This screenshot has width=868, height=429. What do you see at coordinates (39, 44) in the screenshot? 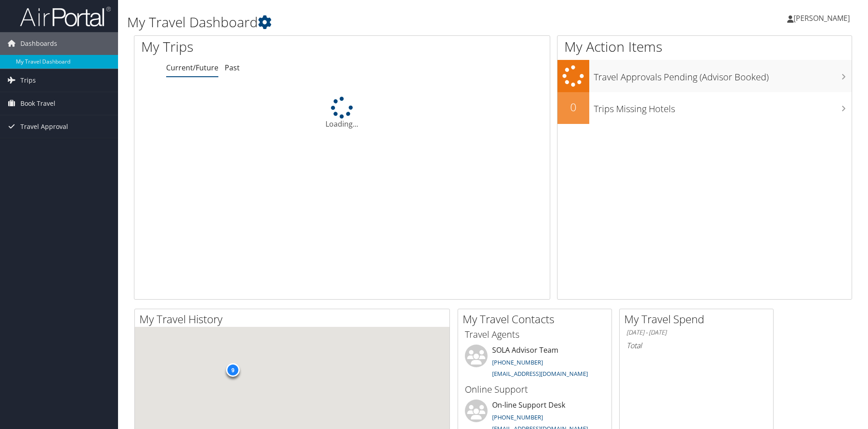
I see `span: Dashboards` at bounding box center [39, 44].